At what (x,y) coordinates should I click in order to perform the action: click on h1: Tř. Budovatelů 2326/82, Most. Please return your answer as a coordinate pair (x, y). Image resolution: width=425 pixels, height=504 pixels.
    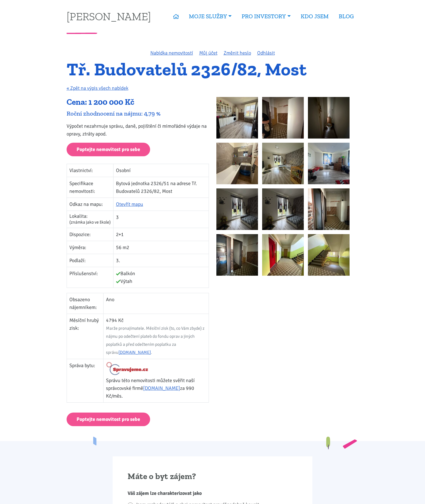
    Looking at the image, I should click on (212, 69).